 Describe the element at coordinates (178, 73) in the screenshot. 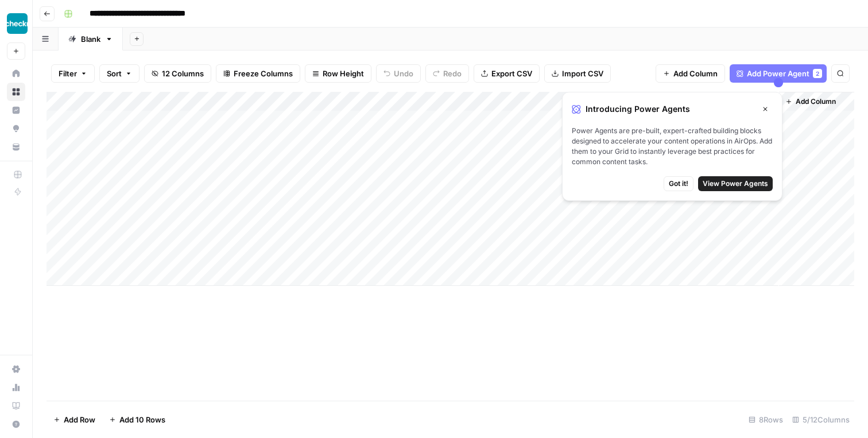

I see `button: 12 Columns` at that location.